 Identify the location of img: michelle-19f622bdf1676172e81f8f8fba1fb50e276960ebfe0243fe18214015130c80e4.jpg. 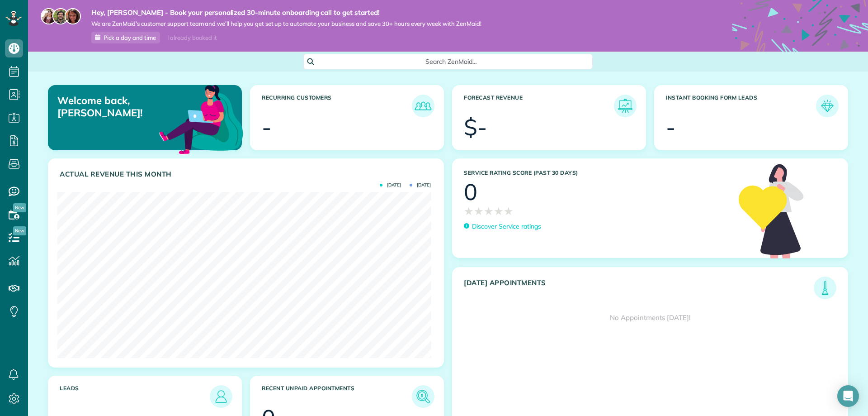
(73, 16).